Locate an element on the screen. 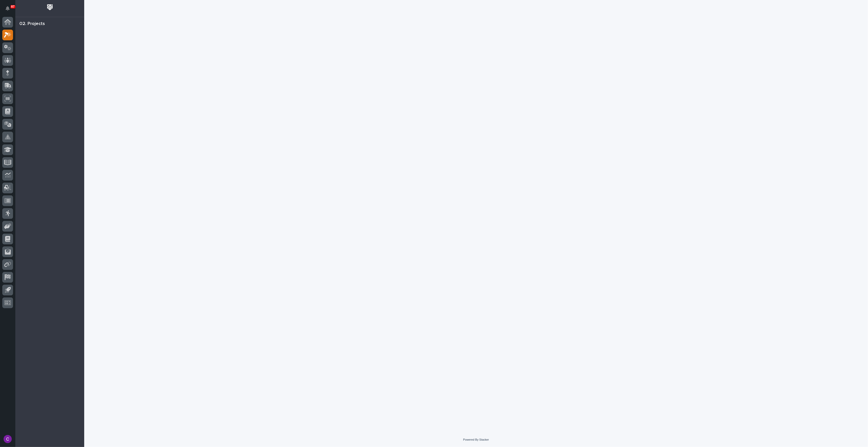  p: 87 is located at coordinates (13, 7).